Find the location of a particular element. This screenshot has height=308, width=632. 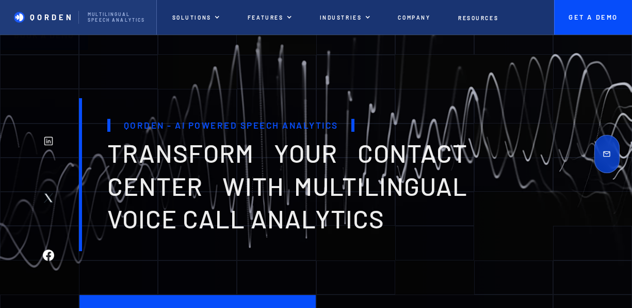

p: Get A Demo is located at coordinates (593, 17).